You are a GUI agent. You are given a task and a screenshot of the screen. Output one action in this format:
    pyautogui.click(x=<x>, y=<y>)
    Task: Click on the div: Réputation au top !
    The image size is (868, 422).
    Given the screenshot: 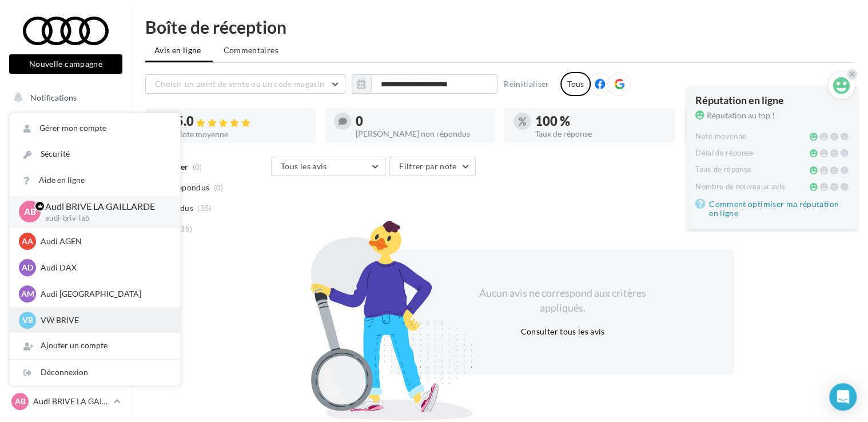 What is the action you would take?
    pyautogui.click(x=772, y=115)
    